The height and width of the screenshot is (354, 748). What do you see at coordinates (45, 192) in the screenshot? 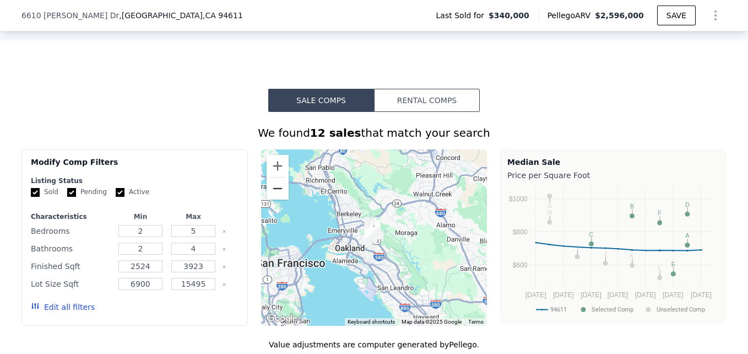
I see `label: Sold` at bounding box center [45, 192].